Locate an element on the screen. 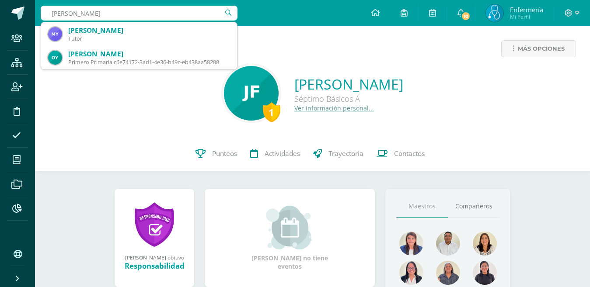  span: Mi Perfil is located at coordinates (527, 17).